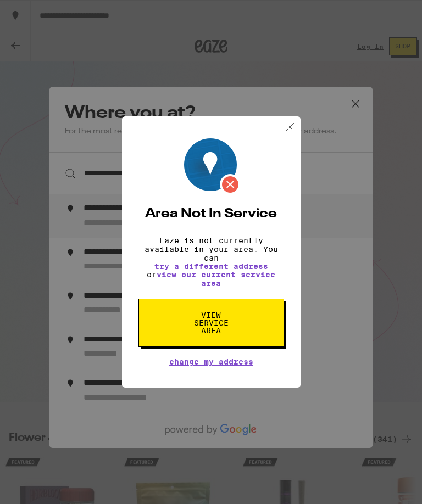  I want to click on a: view our current service area, so click(216, 279).